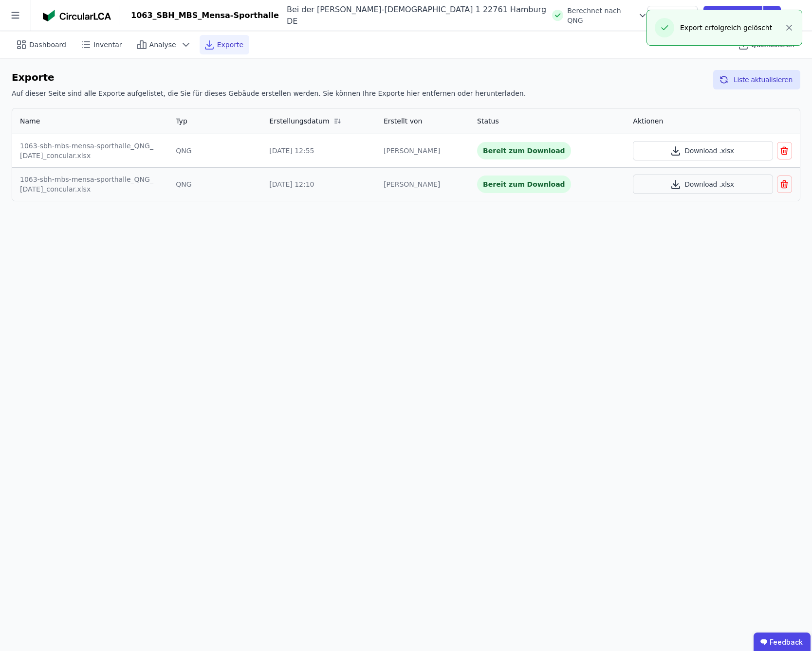  Describe the element at coordinates (230, 45) in the screenshot. I see `span: Exporte` at that location.